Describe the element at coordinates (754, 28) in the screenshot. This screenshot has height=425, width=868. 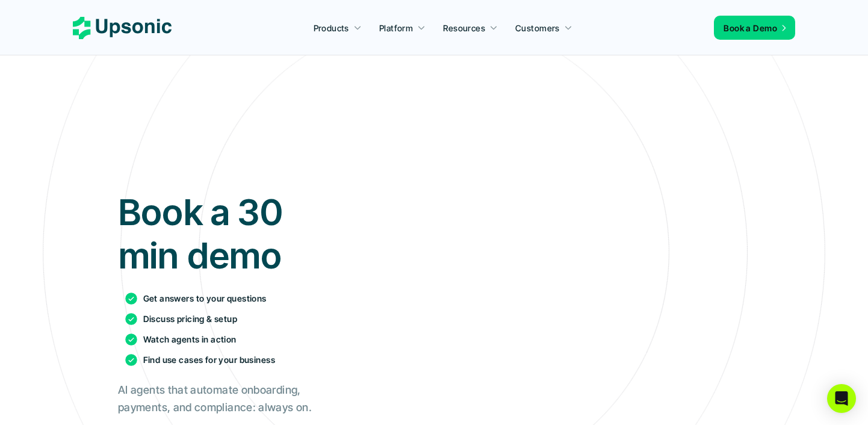
I see `a: Book a Demo` at that location.